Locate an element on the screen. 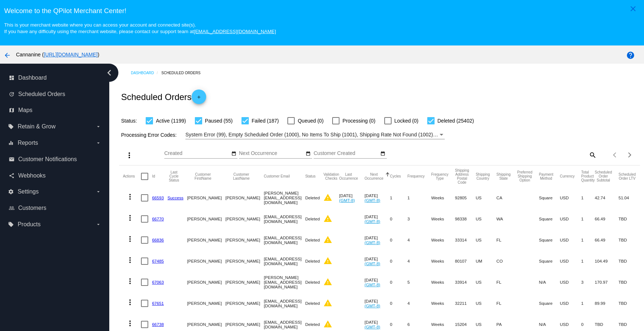 This screenshot has width=644, height=331. mat-icon: help is located at coordinates (630, 56).